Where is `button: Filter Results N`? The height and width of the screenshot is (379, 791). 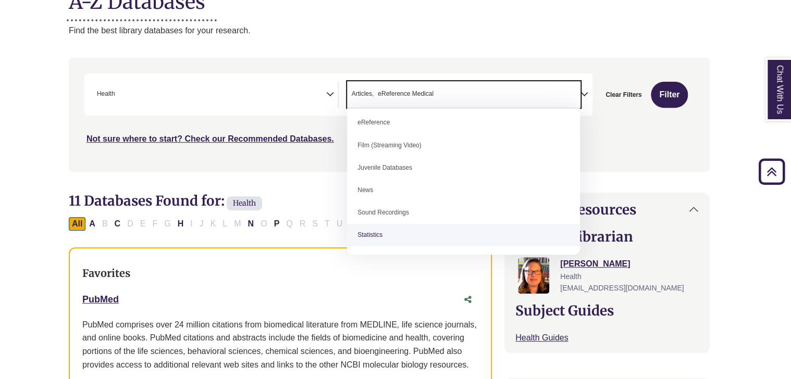
button: Filter Results N is located at coordinates (251, 224).